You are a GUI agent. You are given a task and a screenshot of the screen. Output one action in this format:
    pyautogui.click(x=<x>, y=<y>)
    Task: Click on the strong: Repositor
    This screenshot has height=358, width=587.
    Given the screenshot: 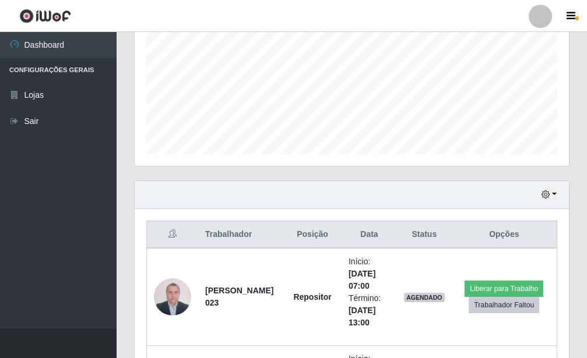 What is the action you would take?
    pyautogui.click(x=312, y=297)
    